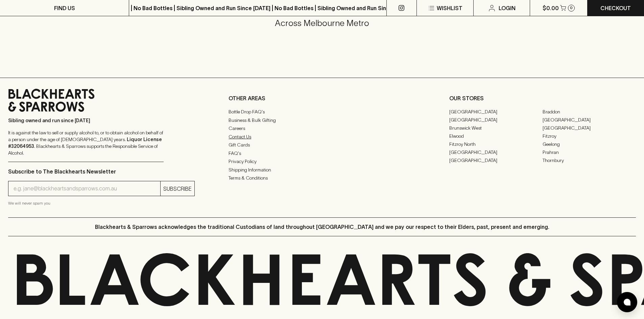  What do you see at coordinates (87, 189) in the screenshot?
I see `input: e.g. jane@blackheartsandsparrows.com.au` at bounding box center [87, 189].